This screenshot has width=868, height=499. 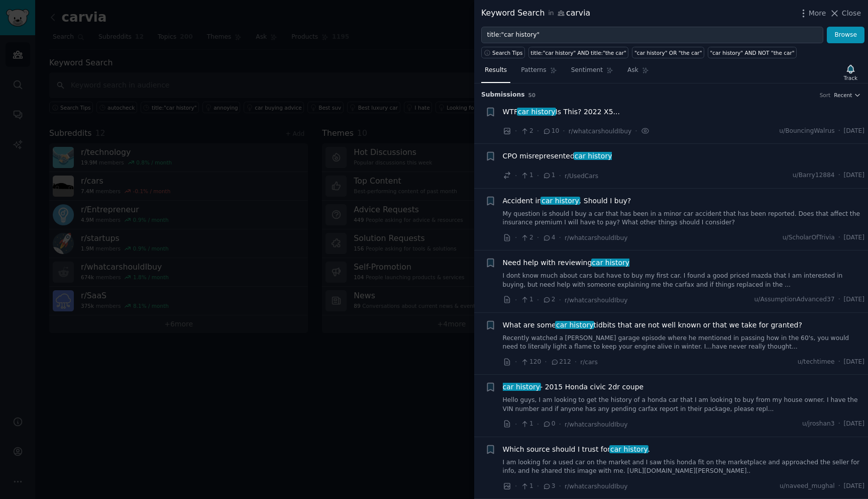 I want to click on span: 212, so click(x=561, y=362).